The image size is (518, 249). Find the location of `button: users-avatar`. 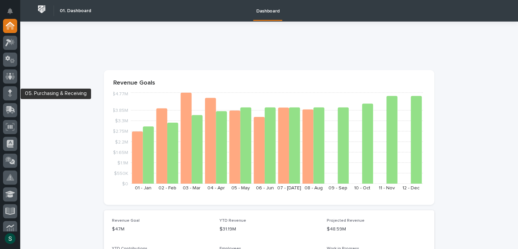

button: users-avatar is located at coordinates (10, 239).